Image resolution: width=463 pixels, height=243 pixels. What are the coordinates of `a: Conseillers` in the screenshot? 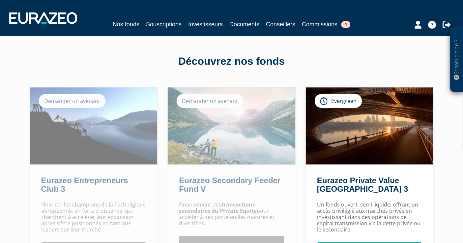 It's located at (280, 24).